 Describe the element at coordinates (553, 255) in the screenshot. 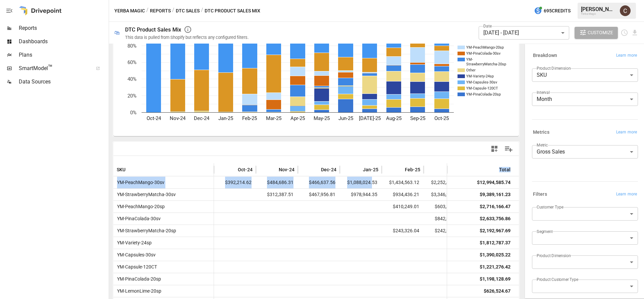

I see `label: Product Dimension` at that location.